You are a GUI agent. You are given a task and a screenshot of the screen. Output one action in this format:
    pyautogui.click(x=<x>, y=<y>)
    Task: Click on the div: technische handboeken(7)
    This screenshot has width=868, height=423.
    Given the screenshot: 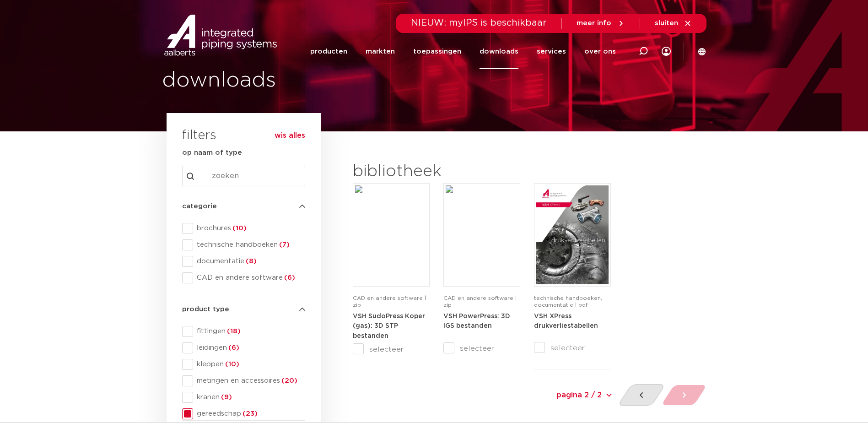 What is the action you would take?
    pyautogui.click(x=244, y=245)
    